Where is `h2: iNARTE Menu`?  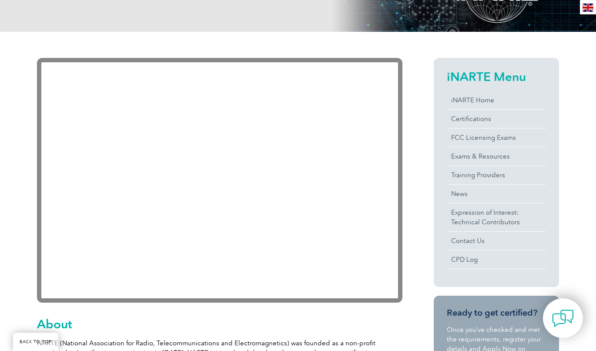 h2: iNARTE Menu is located at coordinates (496, 77).